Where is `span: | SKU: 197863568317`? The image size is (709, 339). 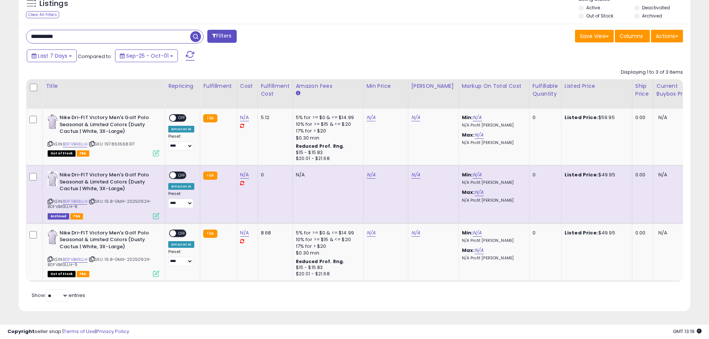 span: | SKU: 197863568317 is located at coordinates (112, 144).